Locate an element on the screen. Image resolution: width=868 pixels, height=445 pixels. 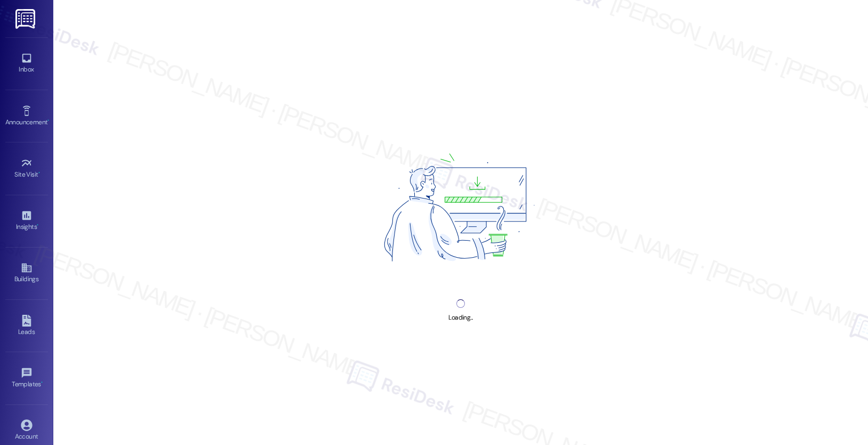
a: Account is located at coordinates (27, 430).